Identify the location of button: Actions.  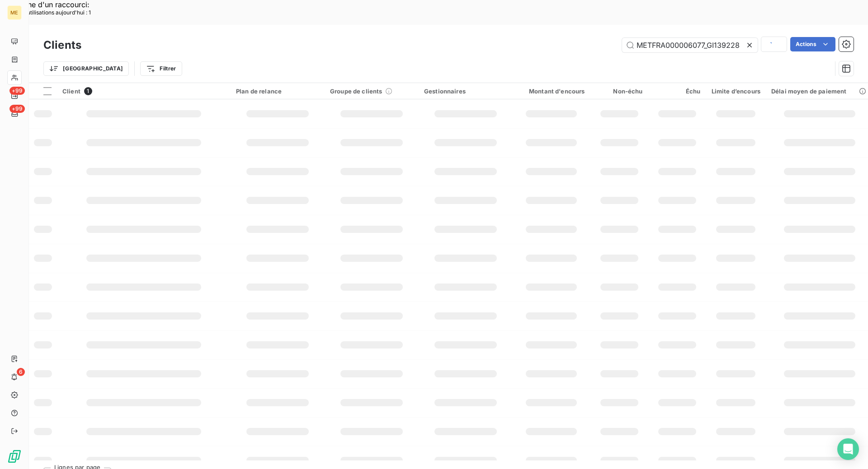
(813, 44).